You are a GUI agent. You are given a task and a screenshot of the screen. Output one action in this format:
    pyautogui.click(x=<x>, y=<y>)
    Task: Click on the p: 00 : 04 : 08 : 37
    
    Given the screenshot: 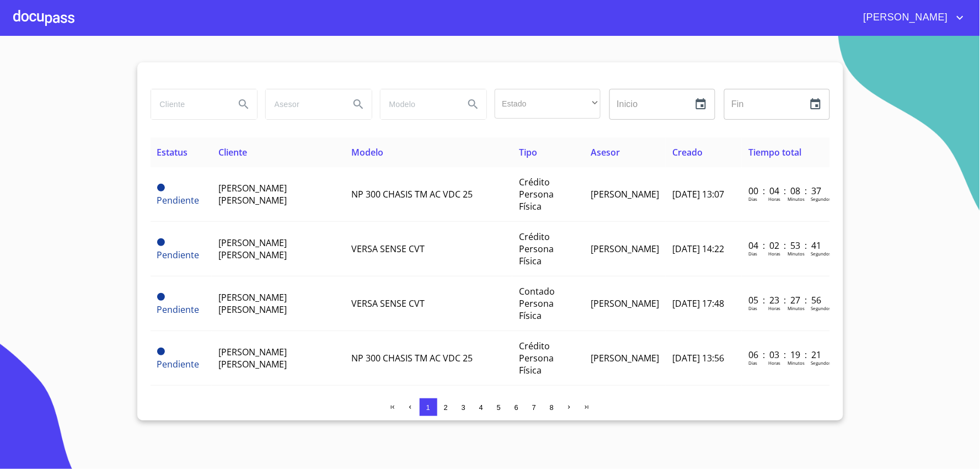 What is the action you would take?
    pyautogui.click(x=786, y=191)
    